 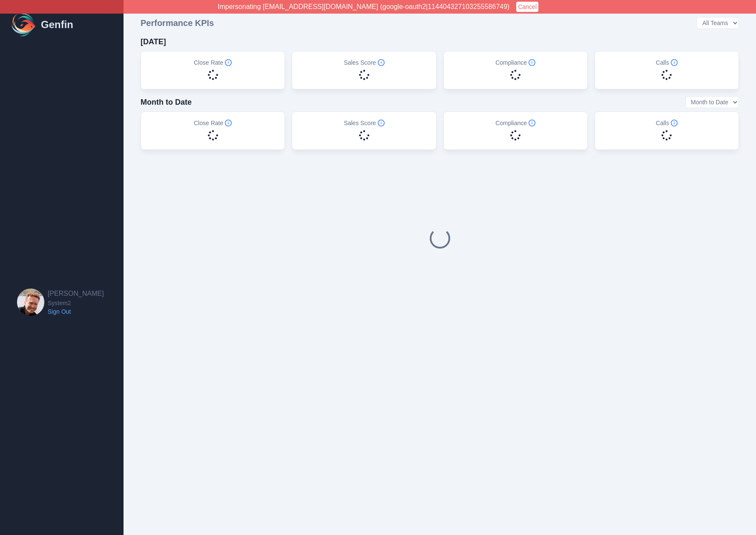 I want to click on img: Logo, so click(x=23, y=25).